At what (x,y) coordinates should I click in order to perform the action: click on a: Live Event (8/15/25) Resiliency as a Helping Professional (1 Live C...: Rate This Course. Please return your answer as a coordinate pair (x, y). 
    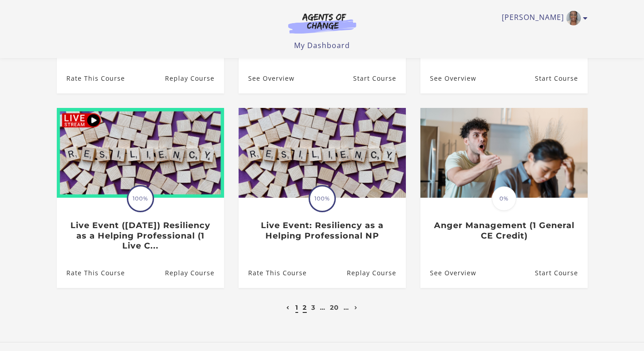
    Looking at the image, I should click on (91, 273).